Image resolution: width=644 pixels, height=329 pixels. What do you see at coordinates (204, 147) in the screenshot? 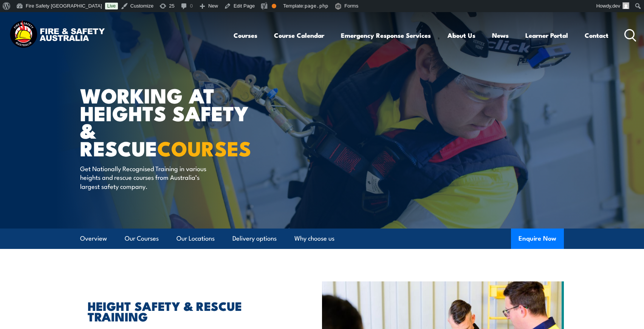
I see `strong: COURSES` at bounding box center [204, 147].